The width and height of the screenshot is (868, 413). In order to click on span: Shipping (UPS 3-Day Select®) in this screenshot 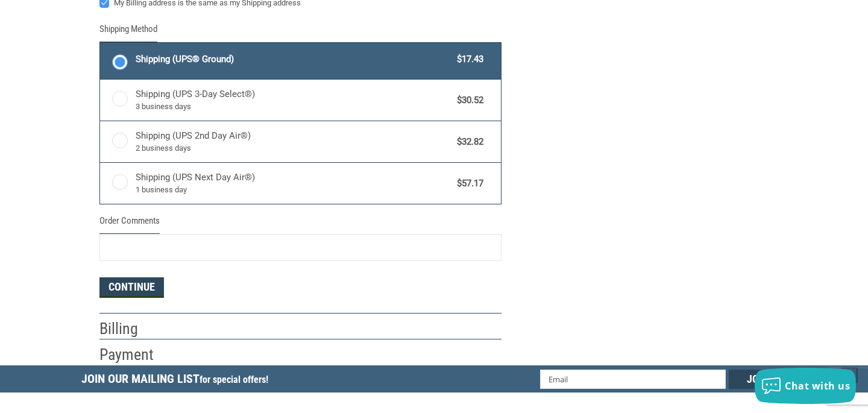, I will do `click(294, 100)`.